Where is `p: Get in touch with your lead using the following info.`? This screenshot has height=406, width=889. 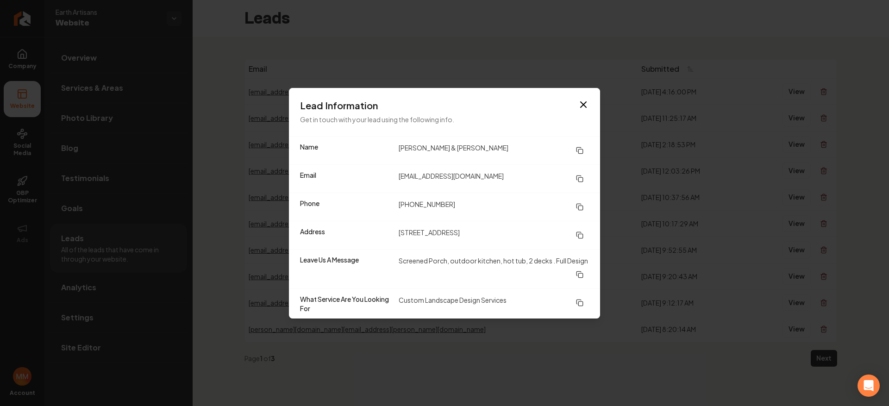
p: Get in touch with your lead using the following info. is located at coordinates (444, 119).